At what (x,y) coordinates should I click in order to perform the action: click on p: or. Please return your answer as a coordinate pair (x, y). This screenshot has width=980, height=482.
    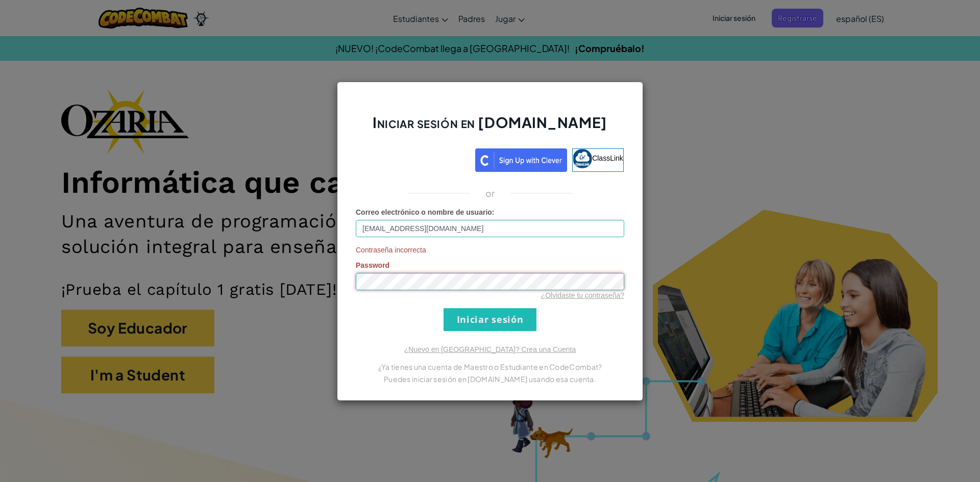
    Looking at the image, I should click on (490, 193).